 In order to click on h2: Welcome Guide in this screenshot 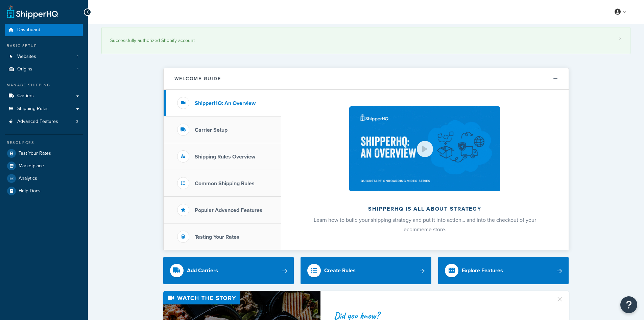, I will do `click(198, 79)`.